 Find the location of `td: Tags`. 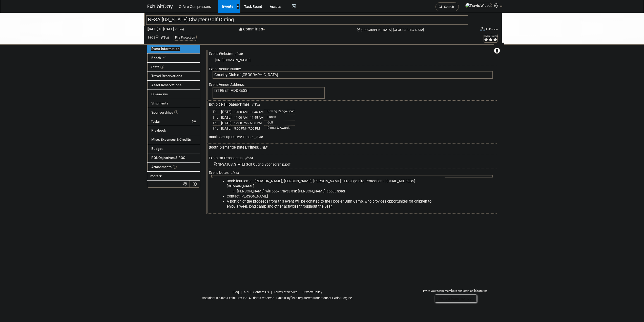

td: Tags is located at coordinates (158, 38).